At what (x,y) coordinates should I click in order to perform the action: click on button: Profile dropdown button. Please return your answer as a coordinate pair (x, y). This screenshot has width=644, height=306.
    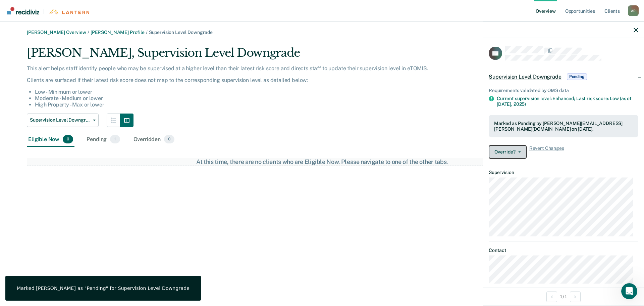
    Looking at the image, I should click on (633, 11).